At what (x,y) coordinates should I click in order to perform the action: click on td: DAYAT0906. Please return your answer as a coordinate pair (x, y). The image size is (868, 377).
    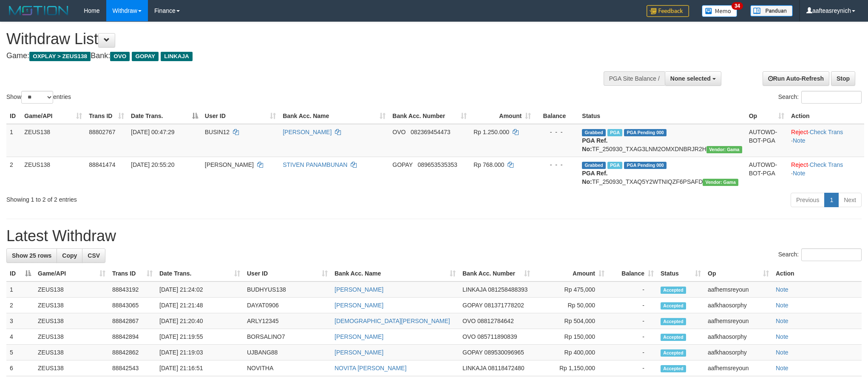
    Looking at the image, I should click on (287, 306).